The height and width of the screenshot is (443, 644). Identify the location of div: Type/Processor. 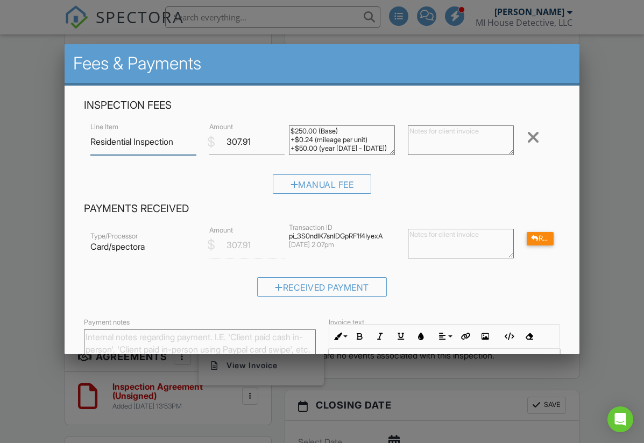
(143, 236).